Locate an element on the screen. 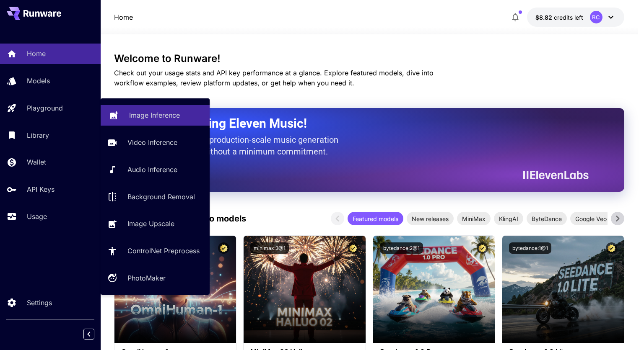 The width and height of the screenshot is (644, 350). h2: Now Supporting Eleven Music! is located at coordinates (359, 123).